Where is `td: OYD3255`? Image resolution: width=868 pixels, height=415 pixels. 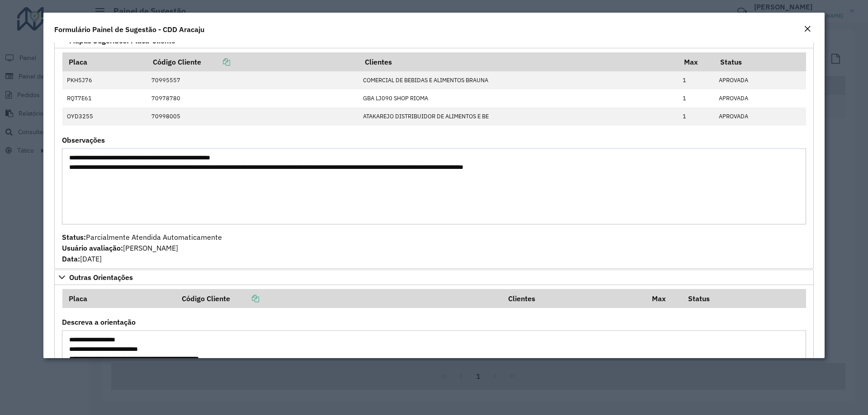
td: OYD3255 is located at coordinates (104, 117).